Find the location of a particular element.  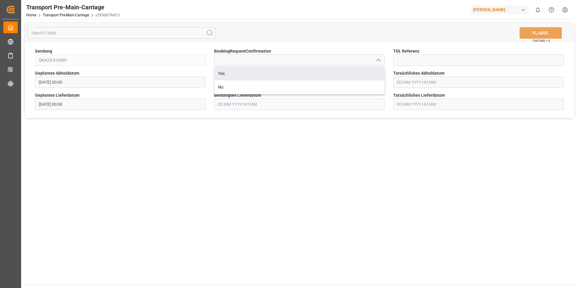

span: BookingRequestConfirmation is located at coordinates (243, 51).